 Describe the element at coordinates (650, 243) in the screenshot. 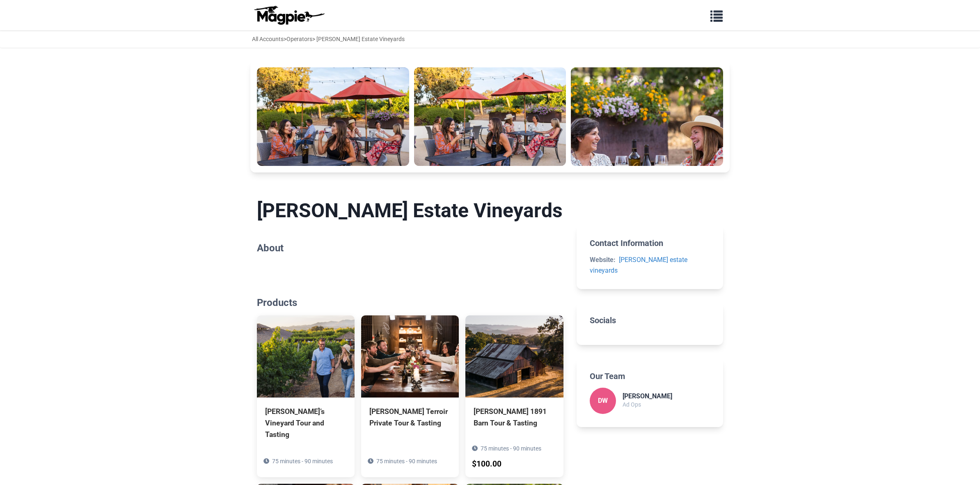

I see `h2: Contact Information` at that location.